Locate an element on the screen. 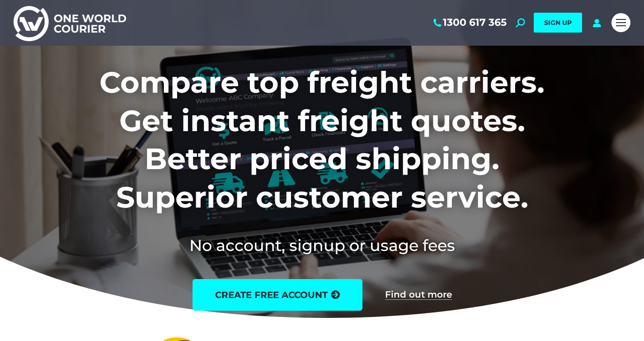 The height and width of the screenshot is (341, 644). a: create free account is located at coordinates (277, 295).